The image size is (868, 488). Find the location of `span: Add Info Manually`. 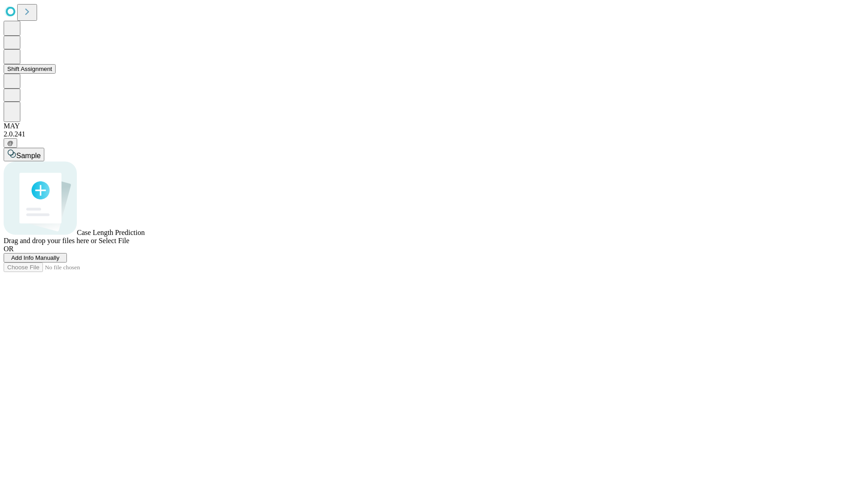

span: Add Info Manually is located at coordinates (35, 257).